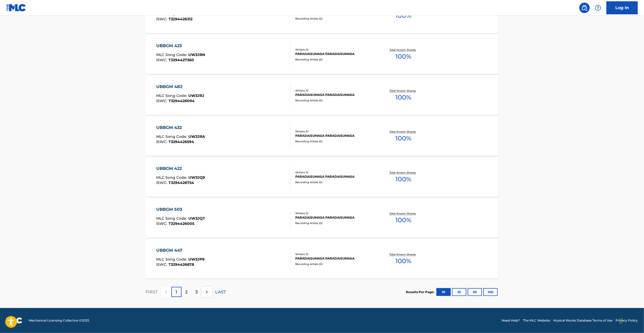 The height and width of the screenshot is (333, 644). What do you see at coordinates (631, 321) in the screenshot?
I see `div: Chat Widget` at bounding box center [631, 321].